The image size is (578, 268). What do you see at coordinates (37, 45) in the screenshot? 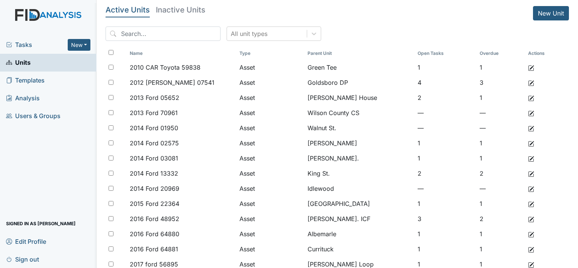
I see `a: Tasks` at bounding box center [37, 45].